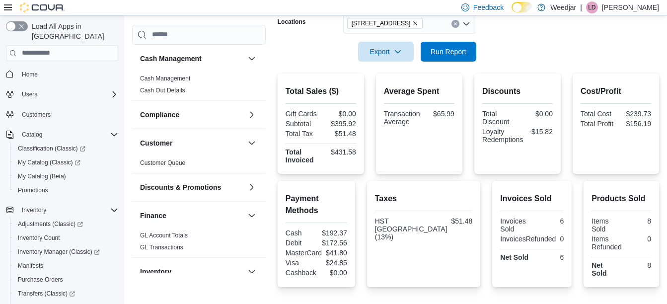 This screenshot has height=304, width=667. What do you see at coordinates (30, 75) in the screenshot?
I see `a: Home` at bounding box center [30, 75].